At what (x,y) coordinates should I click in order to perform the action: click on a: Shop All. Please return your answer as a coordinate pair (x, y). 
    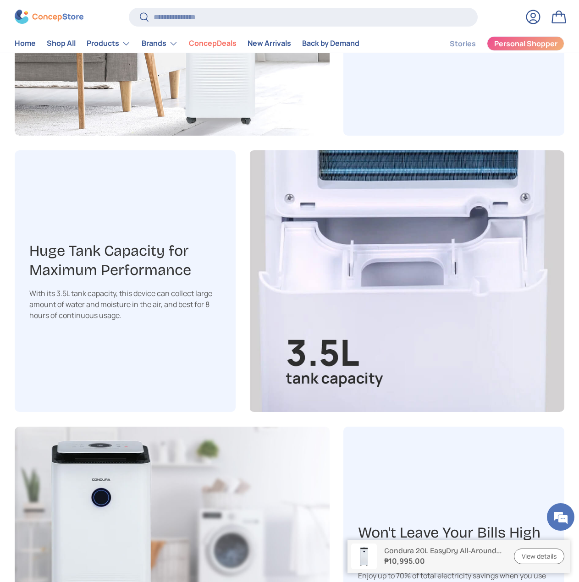
    Looking at the image, I should click on (61, 44).